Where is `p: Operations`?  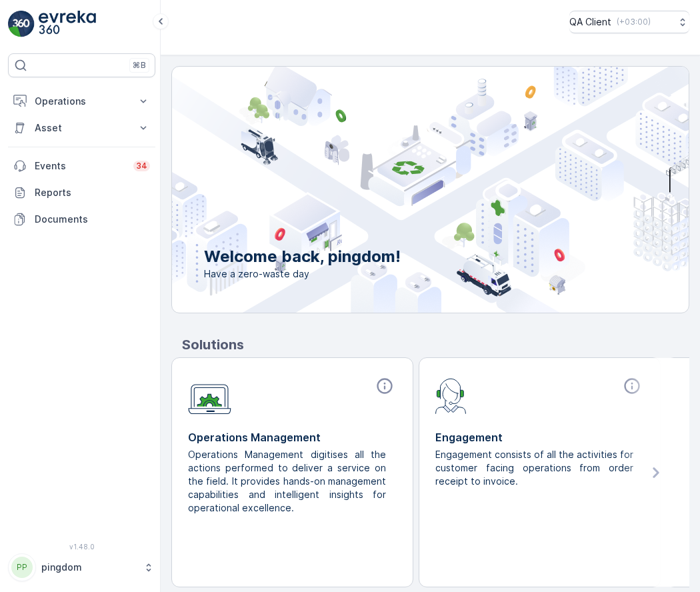 p: Operations is located at coordinates (82, 102).